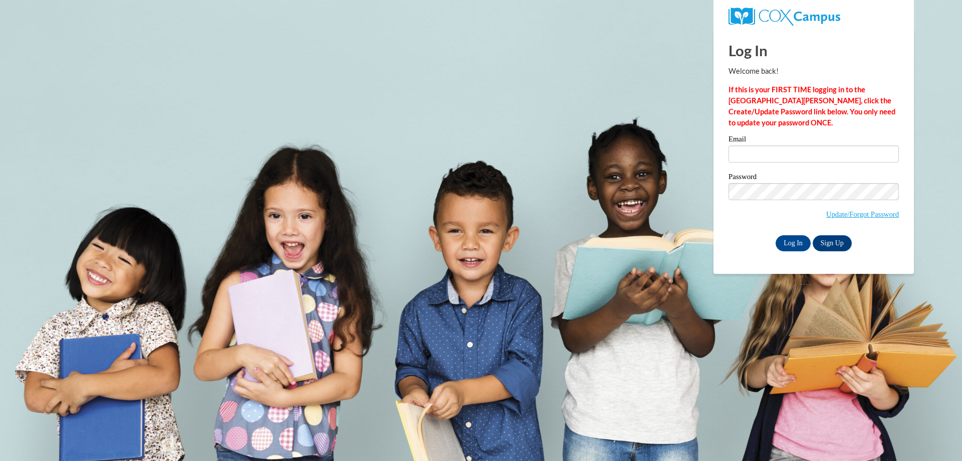  I want to click on input: Log In, so click(793, 243).